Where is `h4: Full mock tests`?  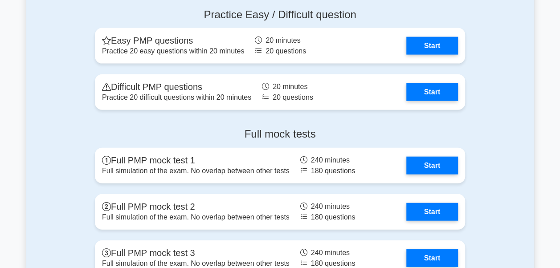
h4: Full mock tests is located at coordinates (280, 134).